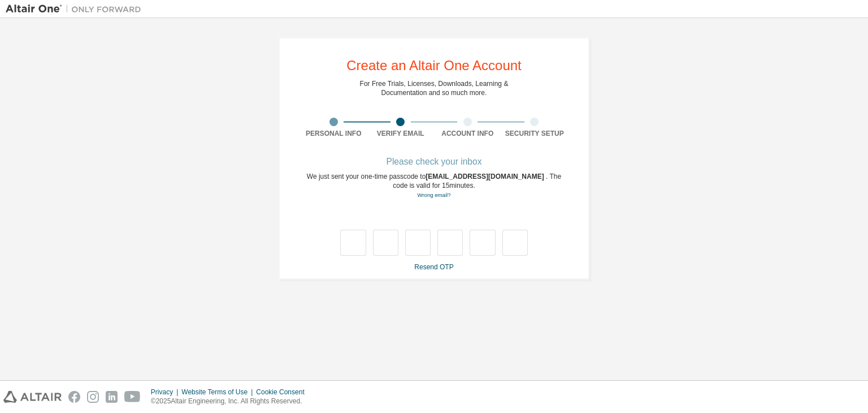  Describe the element at coordinates (434, 65) in the screenshot. I see `div: Create an Altair One Account` at that location.